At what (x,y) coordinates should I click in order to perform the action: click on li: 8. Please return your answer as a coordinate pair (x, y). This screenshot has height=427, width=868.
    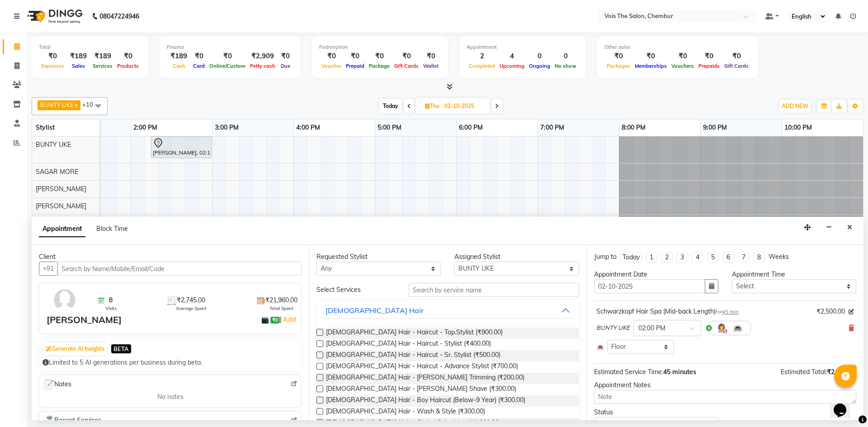
    Looking at the image, I should click on (760, 257).